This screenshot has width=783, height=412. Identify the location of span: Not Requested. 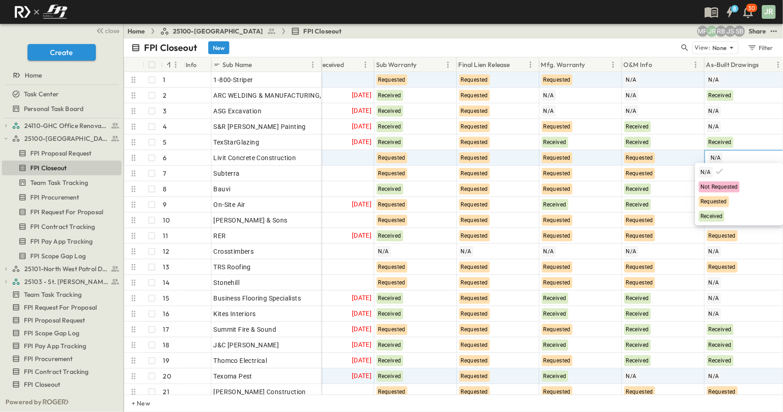
(719, 187).